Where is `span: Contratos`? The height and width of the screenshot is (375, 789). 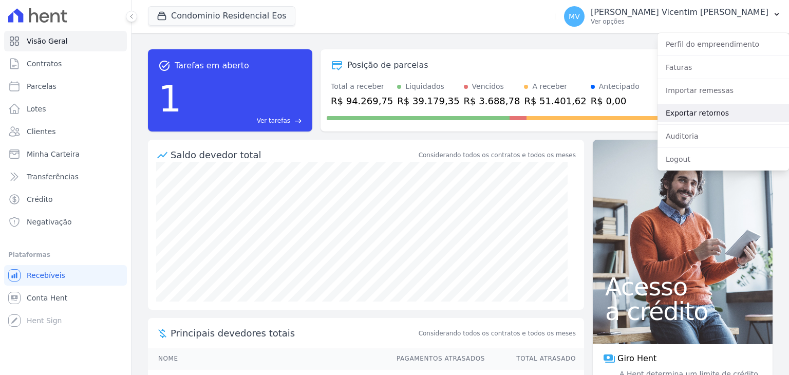
span: Contratos is located at coordinates (44, 64).